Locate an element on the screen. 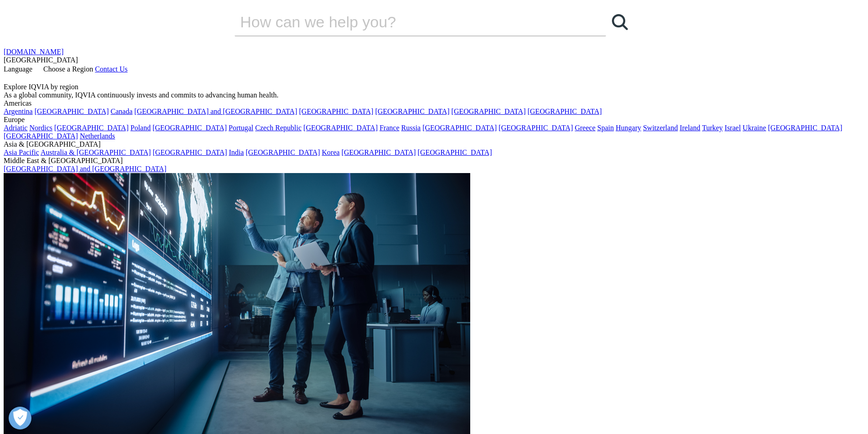 This screenshot has height=434, width=868. a: Greece is located at coordinates (584, 127).